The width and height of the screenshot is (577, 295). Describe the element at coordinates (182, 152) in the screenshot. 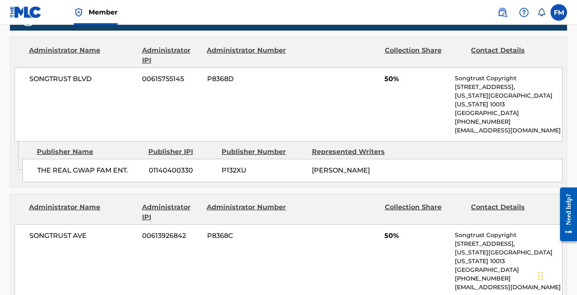

I see `div: Publisher IPI` at that location.